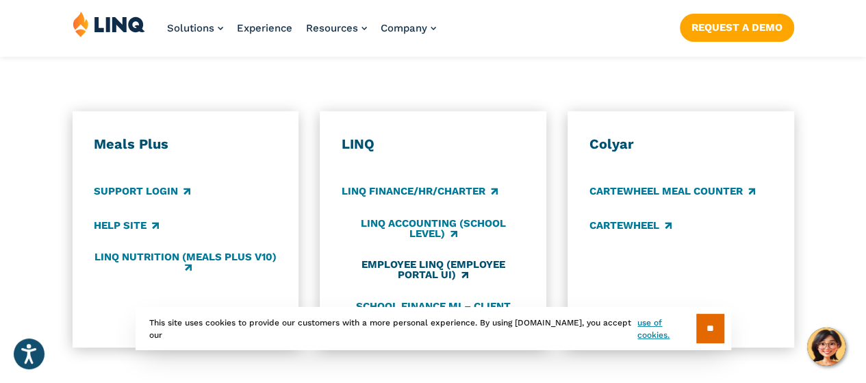  I want to click on a: Support Login, so click(142, 192).